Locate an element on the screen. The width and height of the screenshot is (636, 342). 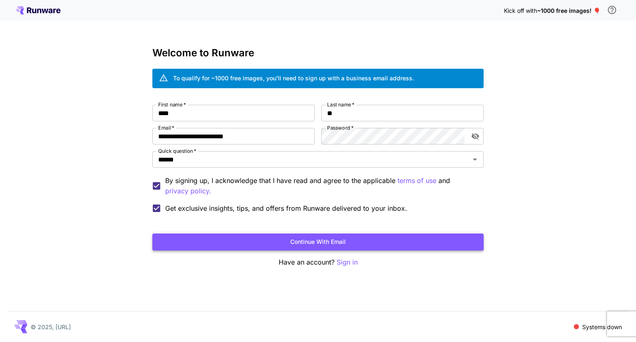
p: Sign in is located at coordinates (347, 262).